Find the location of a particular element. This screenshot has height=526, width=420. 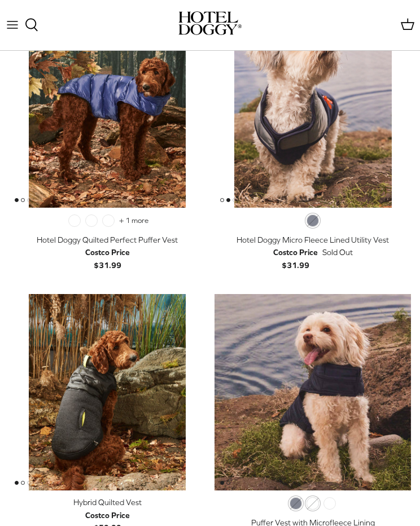

div: Hybrid Quilted Vest is located at coordinates (107, 503).